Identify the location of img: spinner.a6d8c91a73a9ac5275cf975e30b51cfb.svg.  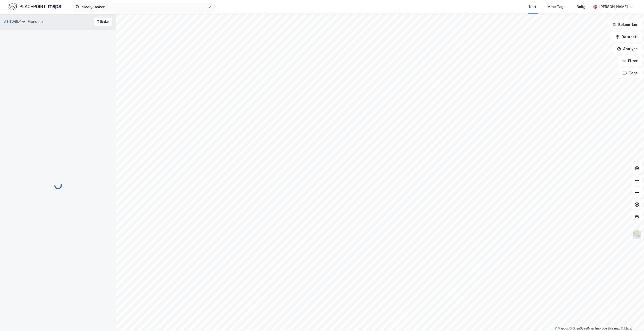
(58, 186).